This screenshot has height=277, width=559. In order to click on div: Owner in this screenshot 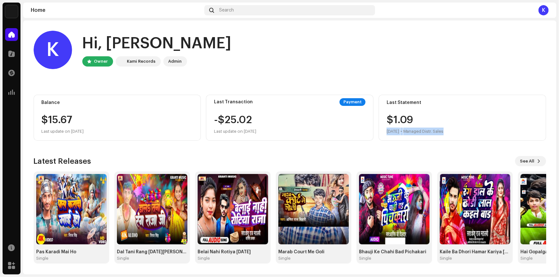, I will do `click(101, 61)`.